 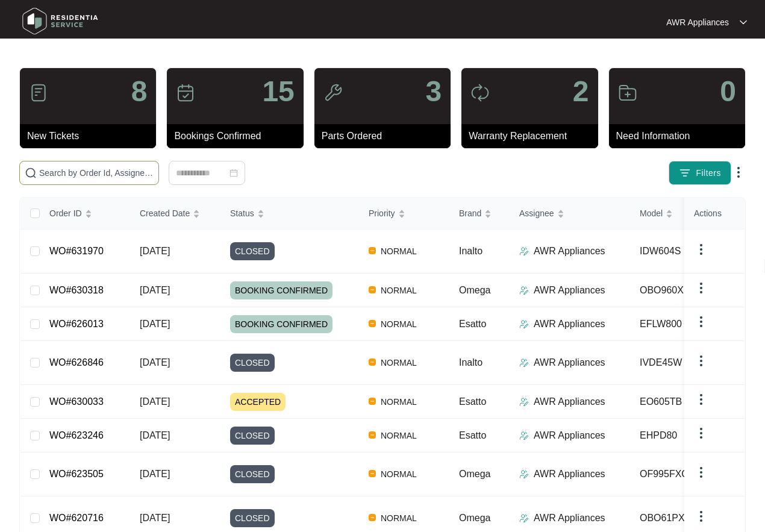 I want to click on p: 2, so click(x=581, y=92).